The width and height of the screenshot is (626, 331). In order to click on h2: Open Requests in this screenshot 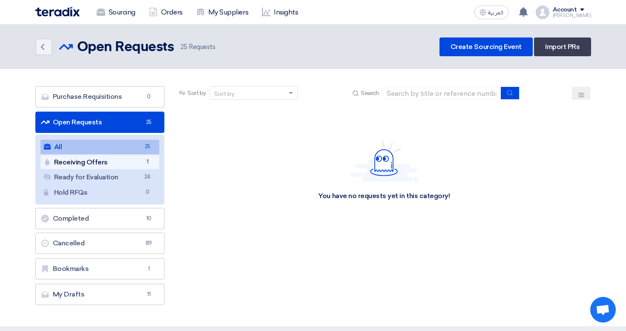, I will do `click(126, 47)`.